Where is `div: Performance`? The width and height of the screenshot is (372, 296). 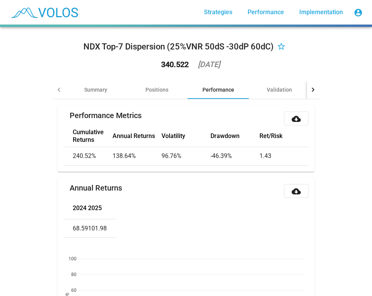 div: Performance is located at coordinates (218, 90).